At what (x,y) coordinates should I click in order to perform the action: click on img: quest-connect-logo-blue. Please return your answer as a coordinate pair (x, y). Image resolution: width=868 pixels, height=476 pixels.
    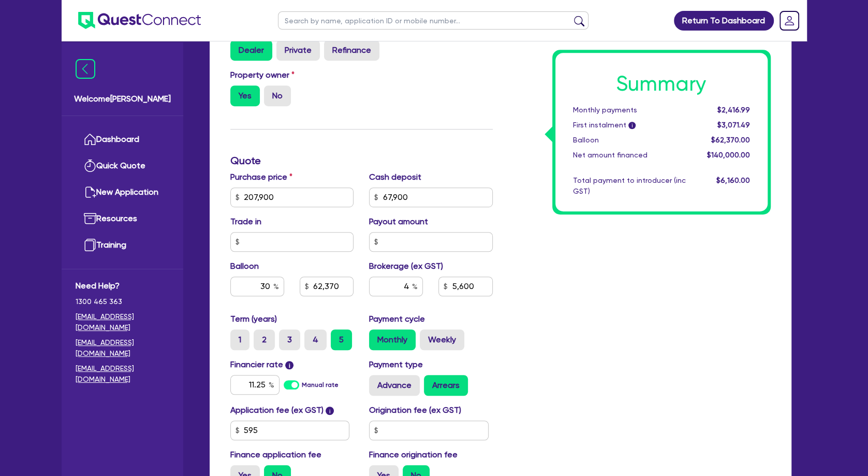
    Looking at the image, I should click on (139, 20).